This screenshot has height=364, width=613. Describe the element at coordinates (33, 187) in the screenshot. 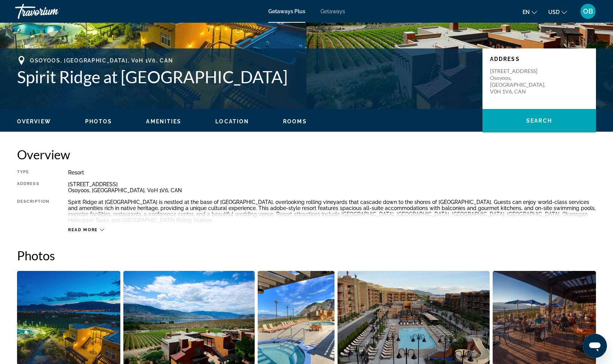

I see `div: Address` at that location.